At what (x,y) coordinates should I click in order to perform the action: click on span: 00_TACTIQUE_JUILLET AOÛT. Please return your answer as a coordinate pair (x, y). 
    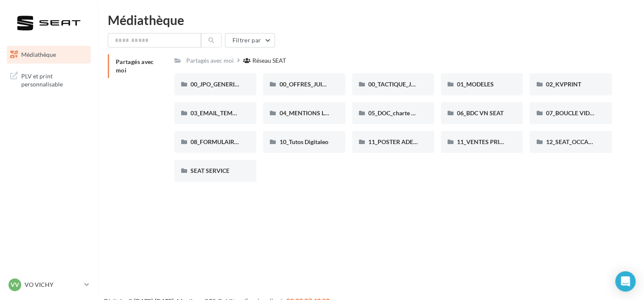
    Looking at the image, I should click on (407, 84).